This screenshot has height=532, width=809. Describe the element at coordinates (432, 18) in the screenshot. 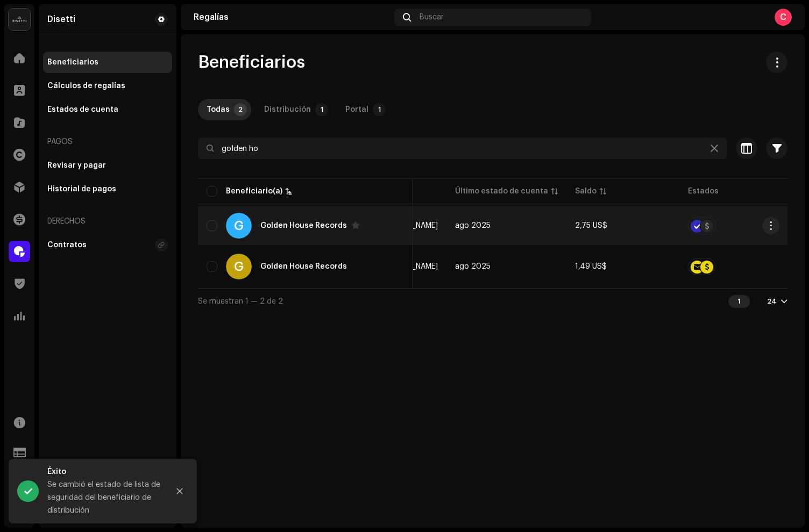

I see `span: Buscar` at that location.